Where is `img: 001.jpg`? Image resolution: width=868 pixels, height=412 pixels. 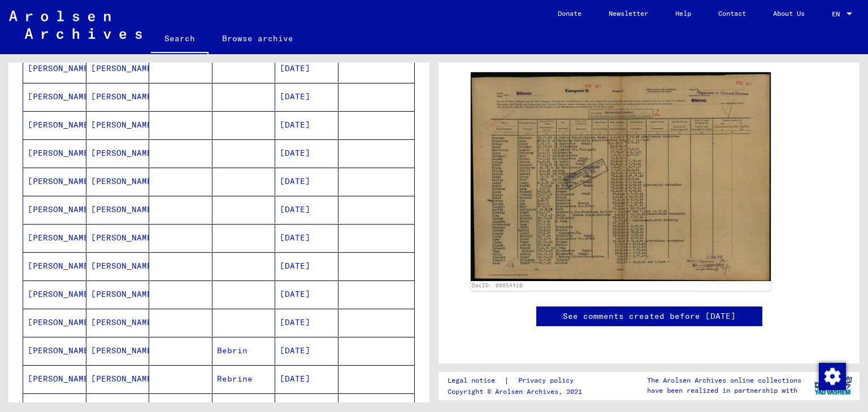 img: 001.jpg is located at coordinates (620, 177).